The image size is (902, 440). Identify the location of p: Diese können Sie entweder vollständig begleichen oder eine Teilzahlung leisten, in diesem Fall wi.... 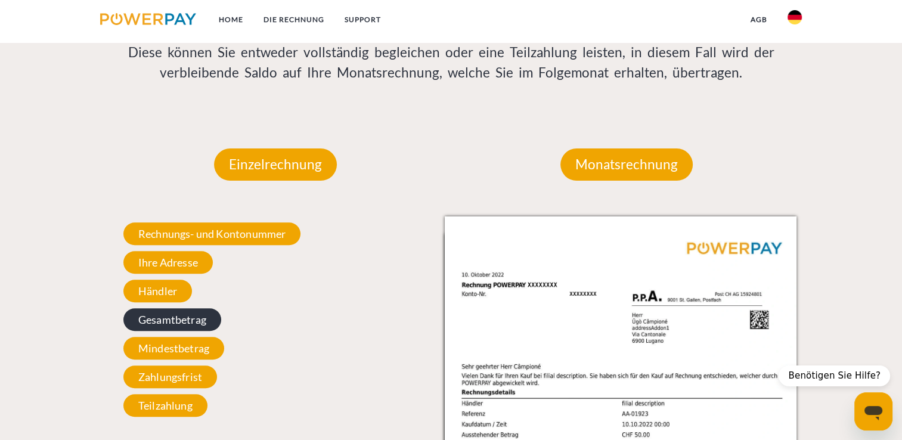
(451, 63).